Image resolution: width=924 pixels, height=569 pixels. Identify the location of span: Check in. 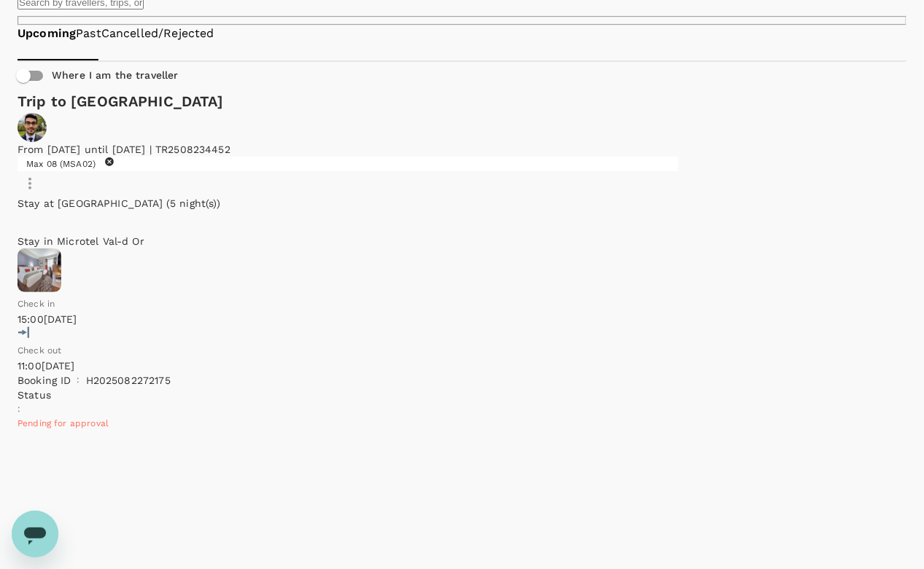
(36, 304).